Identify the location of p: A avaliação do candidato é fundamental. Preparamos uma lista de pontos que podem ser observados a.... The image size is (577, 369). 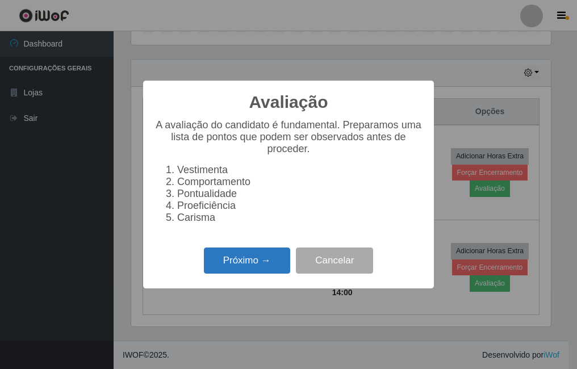
(288, 137).